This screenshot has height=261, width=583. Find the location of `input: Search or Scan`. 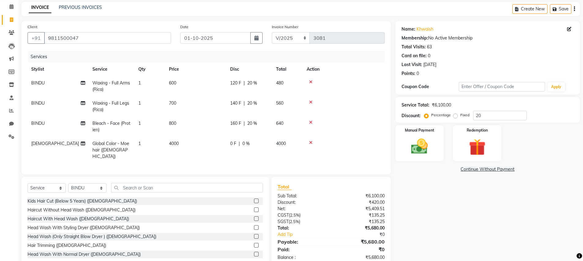

input: Search or Scan is located at coordinates (187, 188).